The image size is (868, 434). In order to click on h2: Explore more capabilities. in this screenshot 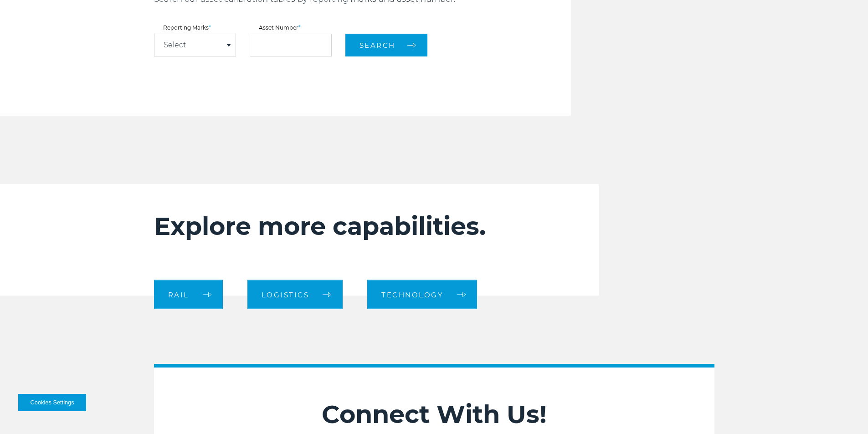, I will do `click(349, 226)`.